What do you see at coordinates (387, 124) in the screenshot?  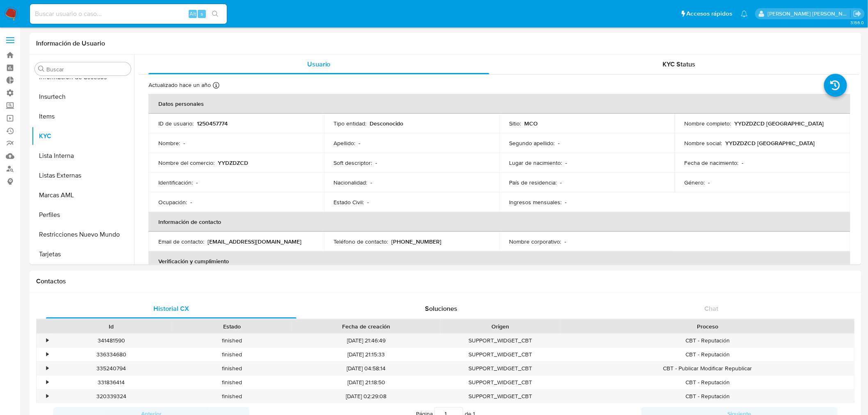 I see `p: Desconocido` at bounding box center [387, 124].